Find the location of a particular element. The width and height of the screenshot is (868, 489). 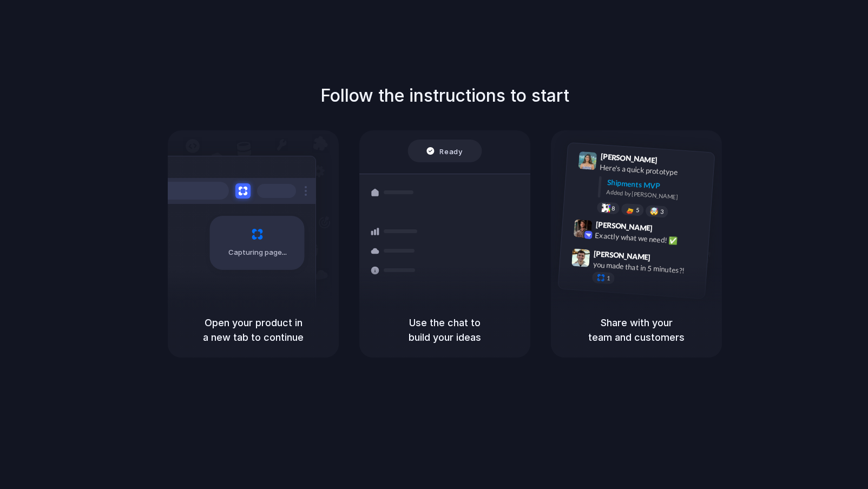

span: 9:42 AM is located at coordinates (667, 230).